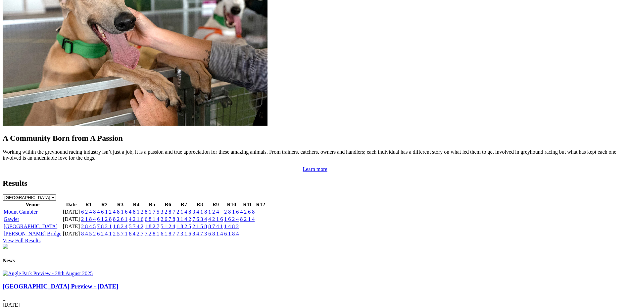 The width and height of the screenshot is (630, 307). Describe the element at coordinates (11, 219) in the screenshot. I see `a: Gawler` at that location.